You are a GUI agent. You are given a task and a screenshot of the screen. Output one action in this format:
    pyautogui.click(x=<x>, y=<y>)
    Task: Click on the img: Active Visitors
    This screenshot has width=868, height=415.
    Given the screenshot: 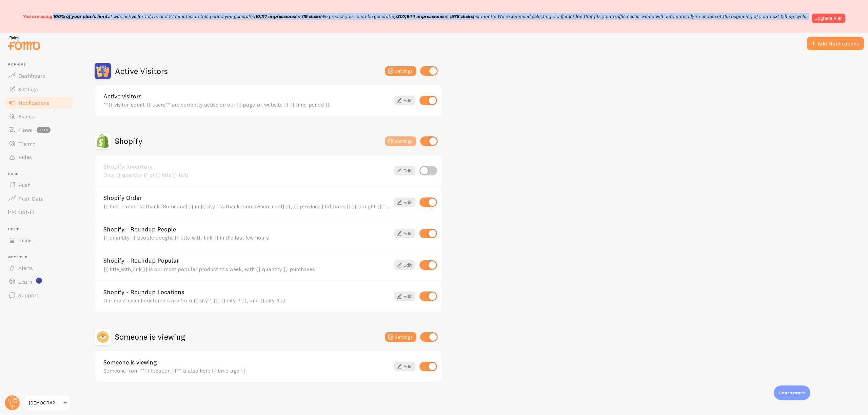 What is the action you would take?
    pyautogui.click(x=103, y=71)
    